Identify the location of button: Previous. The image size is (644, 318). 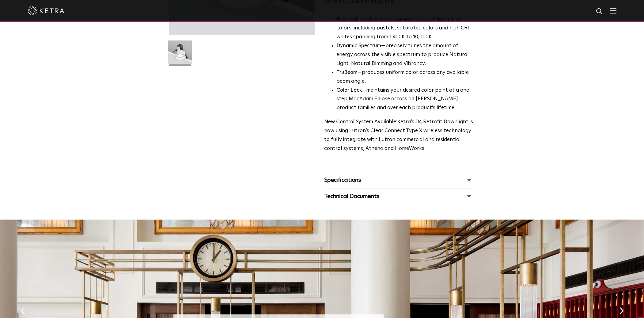
(22, 310).